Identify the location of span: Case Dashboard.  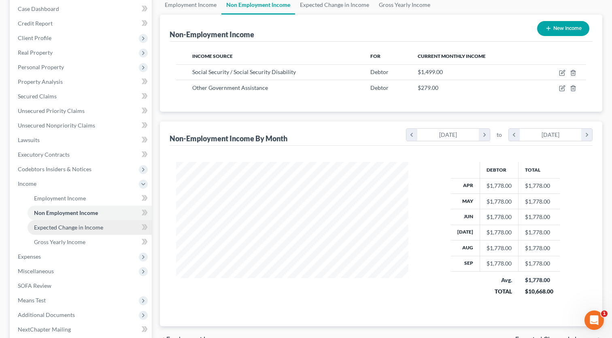
(38, 9).